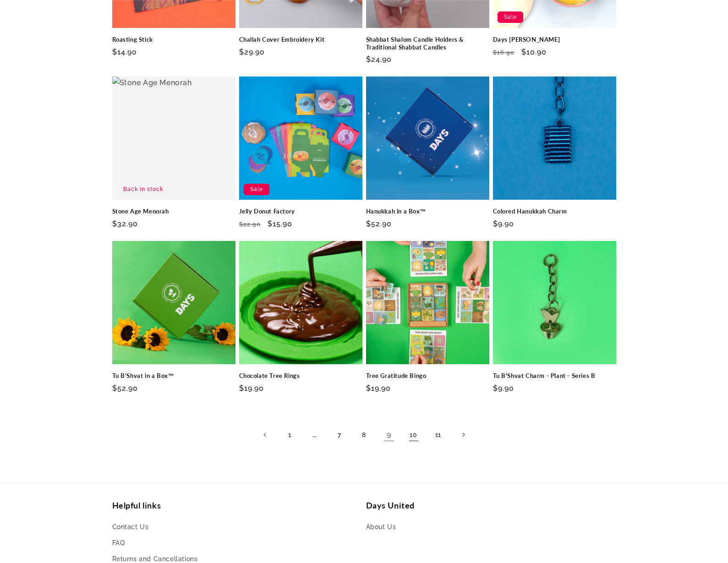  Describe the element at coordinates (339, 434) in the screenshot. I see `a: Page 7` at that location.